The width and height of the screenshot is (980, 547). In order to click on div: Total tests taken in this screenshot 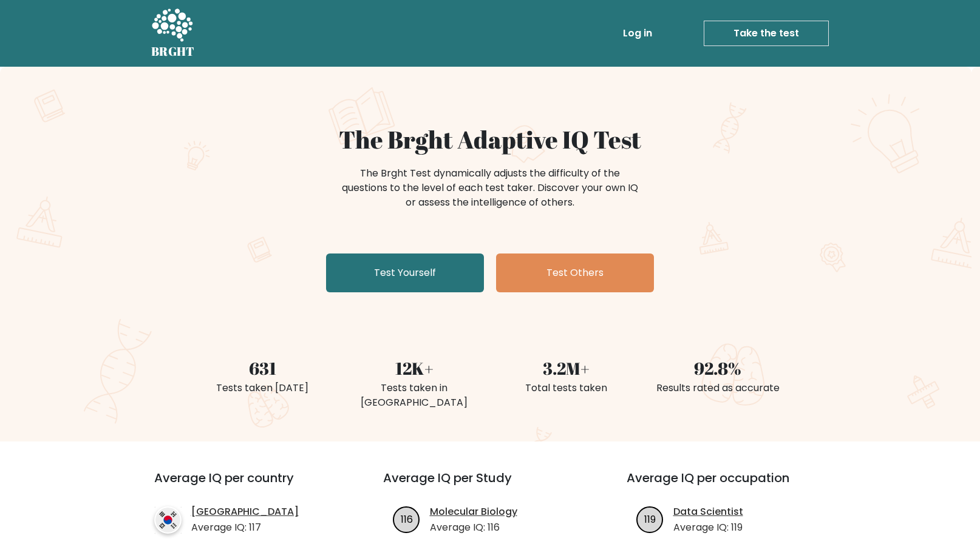, I will do `click(566, 388)`.